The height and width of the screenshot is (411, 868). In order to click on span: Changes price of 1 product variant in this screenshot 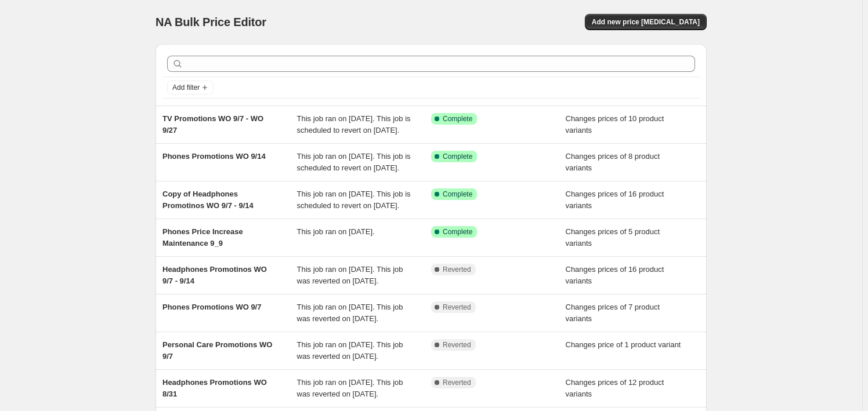, I will do `click(623, 344)`.